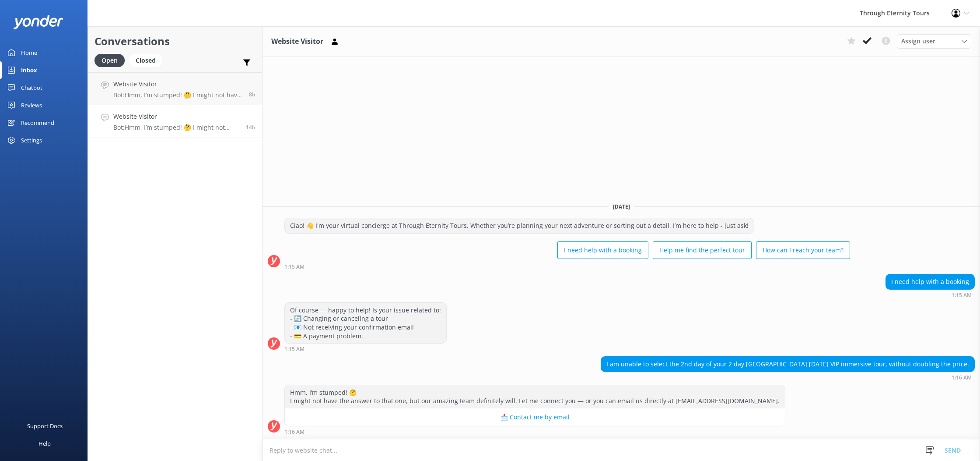 This screenshot has width=980, height=461. Describe the element at coordinates (31, 140) in the screenshot. I see `div: Settings` at that location.